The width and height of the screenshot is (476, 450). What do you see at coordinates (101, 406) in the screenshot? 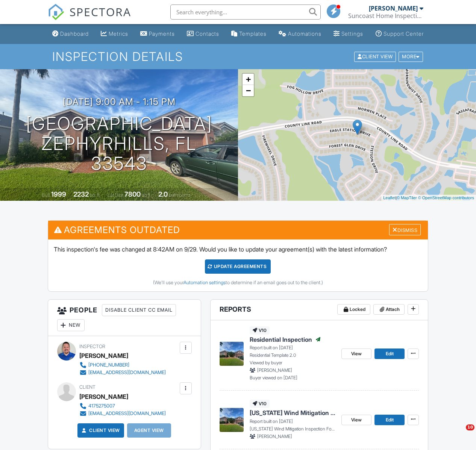
I see `div: 4175275007` at bounding box center [101, 406].